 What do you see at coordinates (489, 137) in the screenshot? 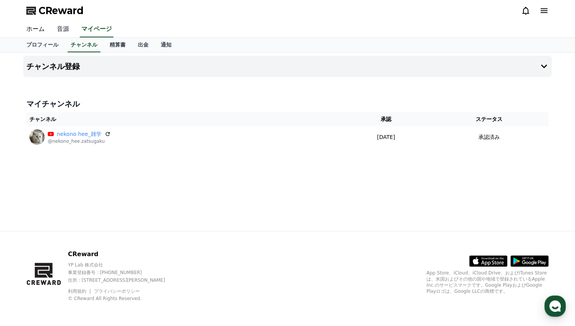
I see `p: 承認済み` at bounding box center [489, 137].